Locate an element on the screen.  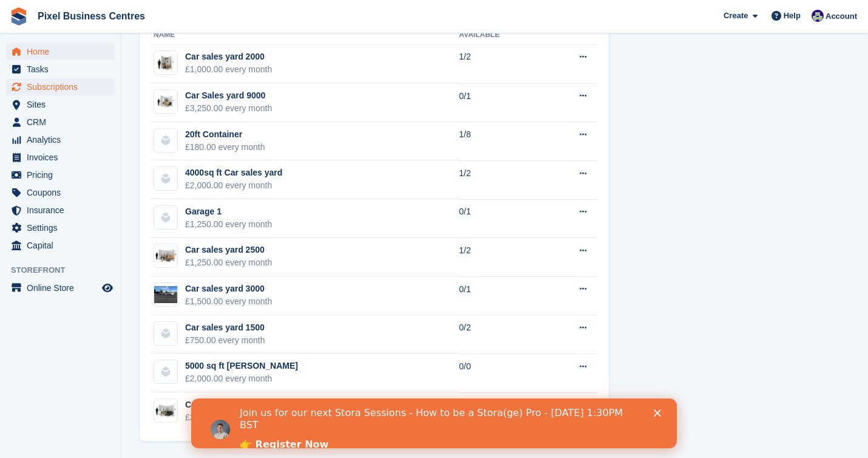
div: £3,250.00 every month is located at coordinates (228, 108).